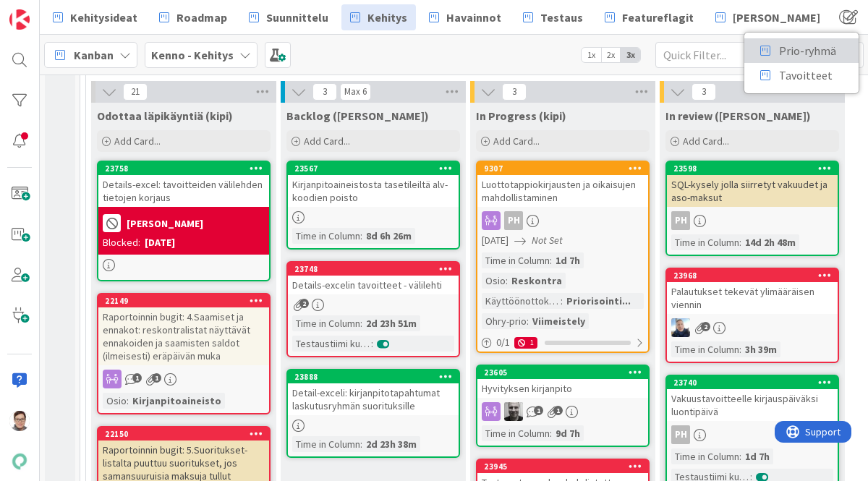  What do you see at coordinates (373, 191) in the screenshot?
I see `div: Kirjanpitoaineistosta tasetileiltä alv-koodien poisto` at bounding box center [373, 191].